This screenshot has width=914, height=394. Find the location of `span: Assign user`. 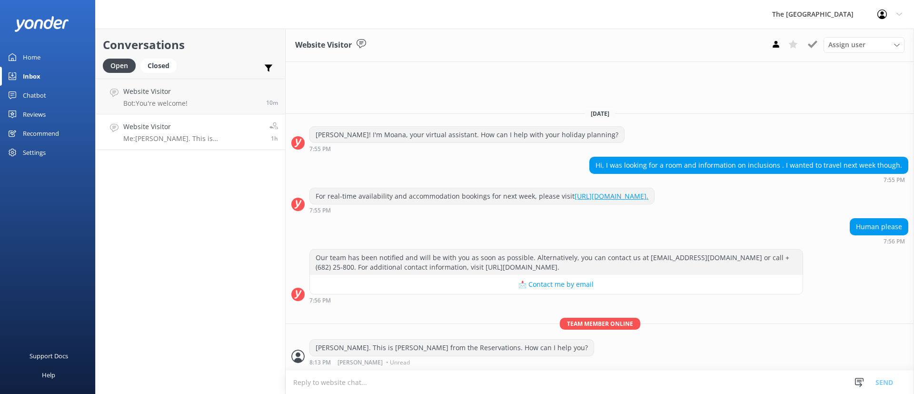

span: Assign user is located at coordinates (847, 45).